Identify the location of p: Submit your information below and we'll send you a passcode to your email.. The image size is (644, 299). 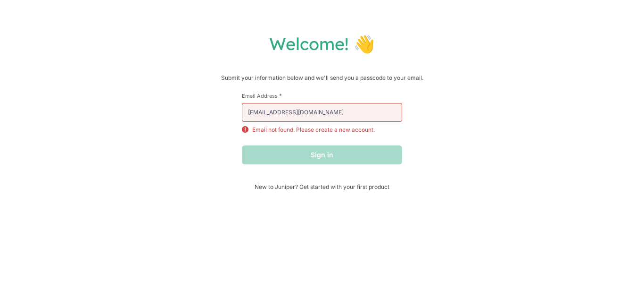
(322, 78).